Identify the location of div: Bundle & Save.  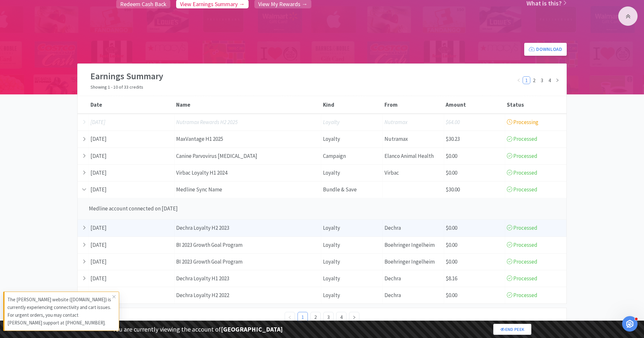
(352, 189).